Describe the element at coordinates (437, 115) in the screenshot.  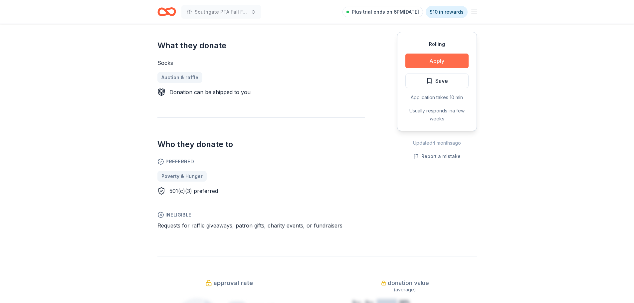
I see `div: Usually responds in a few weeks` at that location.